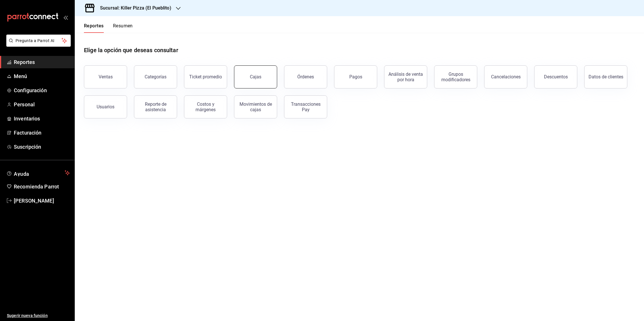 The width and height of the screenshot is (644, 321). What do you see at coordinates (306, 107) in the screenshot?
I see `button: Transacciones Pay` at bounding box center [306, 107].